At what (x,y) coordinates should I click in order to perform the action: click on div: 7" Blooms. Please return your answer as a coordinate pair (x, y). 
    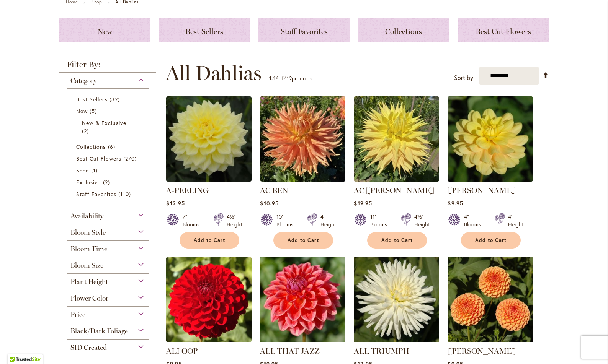
    Looking at the image, I should click on (193, 221).